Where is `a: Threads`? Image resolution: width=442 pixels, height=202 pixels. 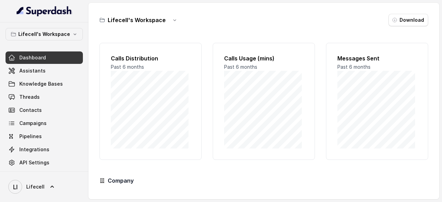
a: Threads is located at coordinates (44, 97).